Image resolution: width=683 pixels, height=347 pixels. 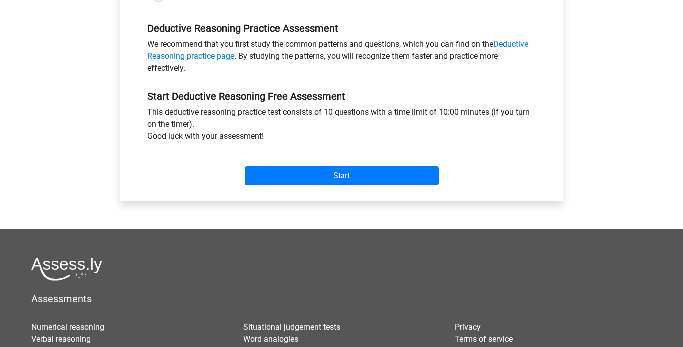 What do you see at coordinates (341, 96) in the screenshot?
I see `h5: Start Deductive Reasoning Free Assessment` at bounding box center [341, 96].